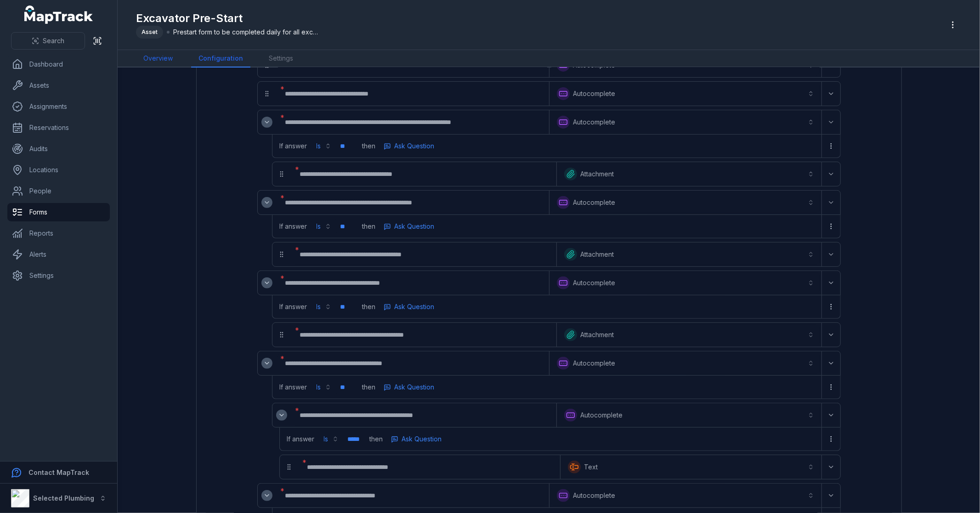 This screenshot has width=980, height=513. I want to click on div: :r24:-form-item-label, so click(267, 122).